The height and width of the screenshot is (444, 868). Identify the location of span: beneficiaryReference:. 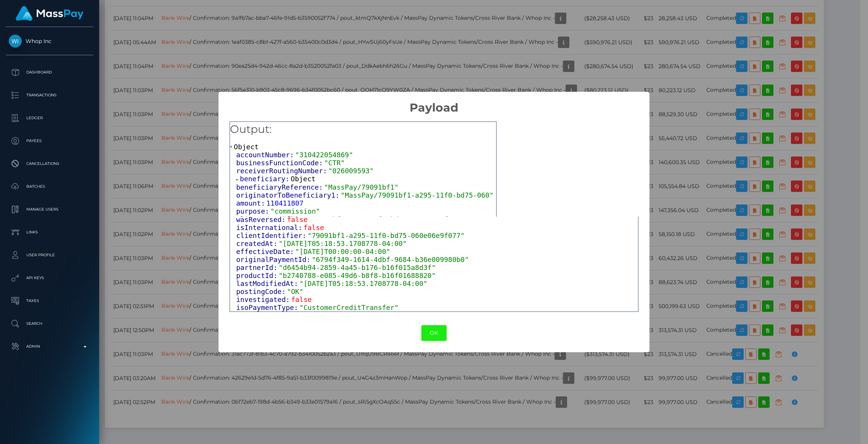
(280, 187).